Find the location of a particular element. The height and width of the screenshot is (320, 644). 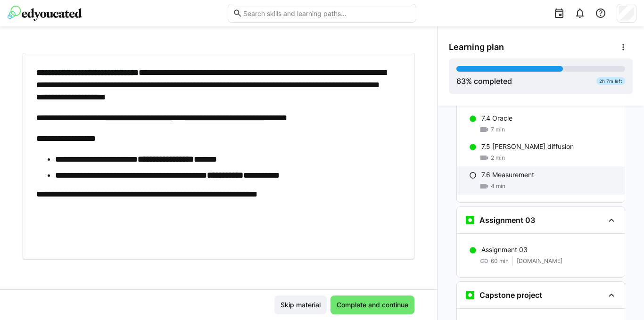

span: 7 min is located at coordinates (498, 130).